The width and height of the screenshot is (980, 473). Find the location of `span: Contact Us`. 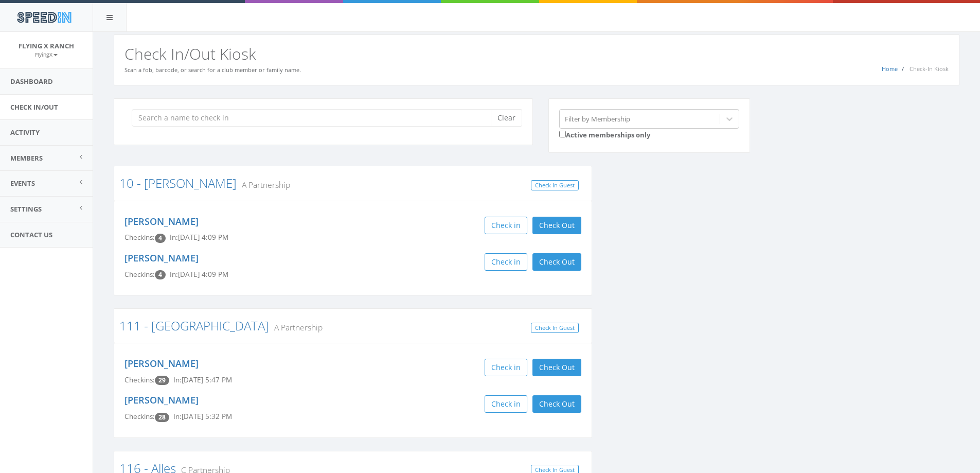

span: Contact Us is located at coordinates (32, 234).